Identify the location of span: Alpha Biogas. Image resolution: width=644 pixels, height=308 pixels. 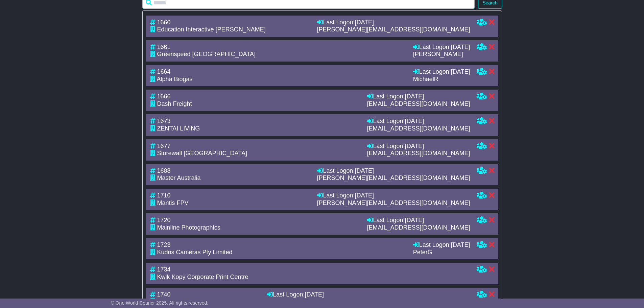
(175, 79).